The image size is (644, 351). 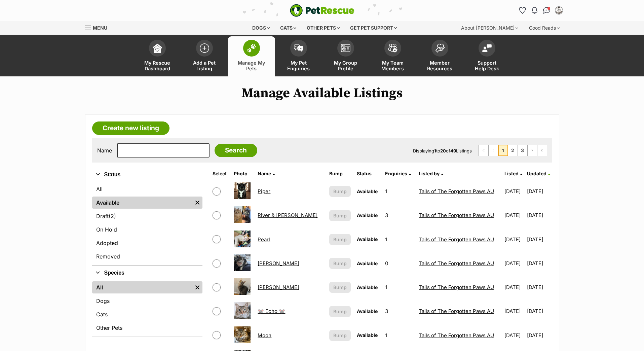 What do you see at coordinates (546, 10) in the screenshot?
I see `img: chat-41dd97257d64d25036548639549fe6c8038ab92f7586957e7f3b1b290dea8141.svg` at bounding box center [546, 10].